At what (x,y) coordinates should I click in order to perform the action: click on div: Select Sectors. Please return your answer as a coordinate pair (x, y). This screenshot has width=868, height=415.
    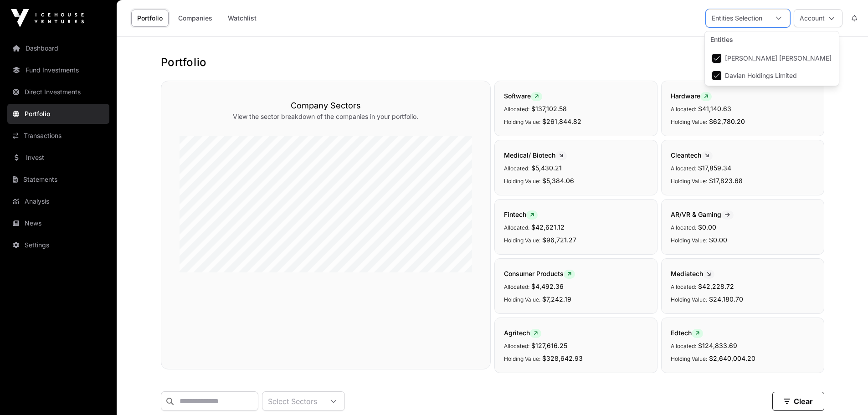
    Looking at the image, I should click on (293, 401).